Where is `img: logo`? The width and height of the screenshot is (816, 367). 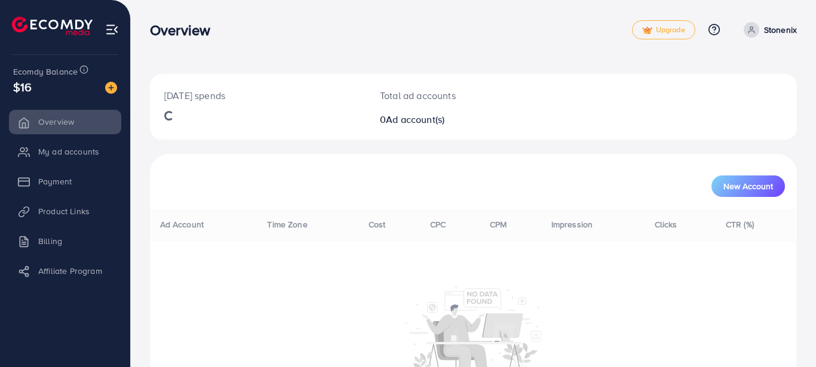
img: logo is located at coordinates (52, 26).